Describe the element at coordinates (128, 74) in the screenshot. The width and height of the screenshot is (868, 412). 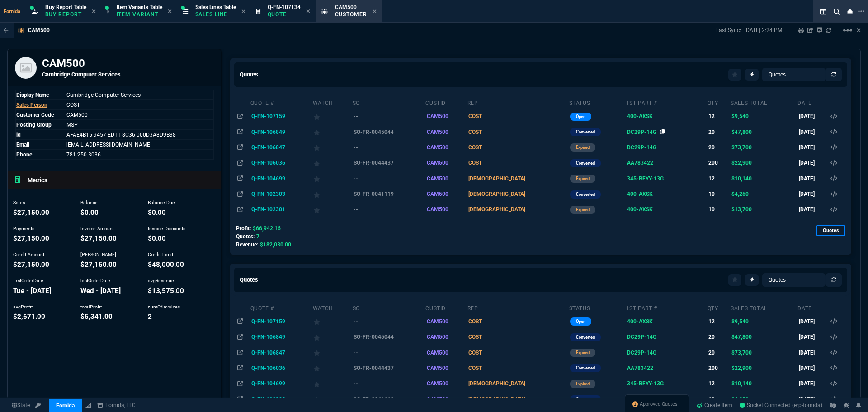
I see `h5: Cambridge Computer Services` at that location.